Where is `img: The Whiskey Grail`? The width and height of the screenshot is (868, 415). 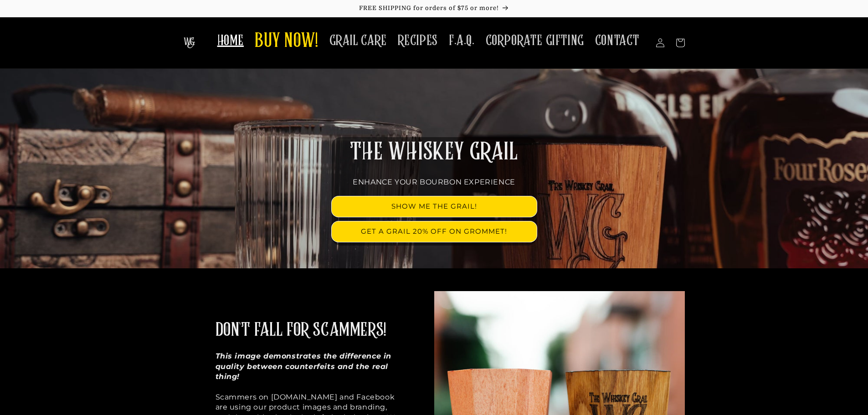
img: The Whiskey Grail is located at coordinates (189, 43).